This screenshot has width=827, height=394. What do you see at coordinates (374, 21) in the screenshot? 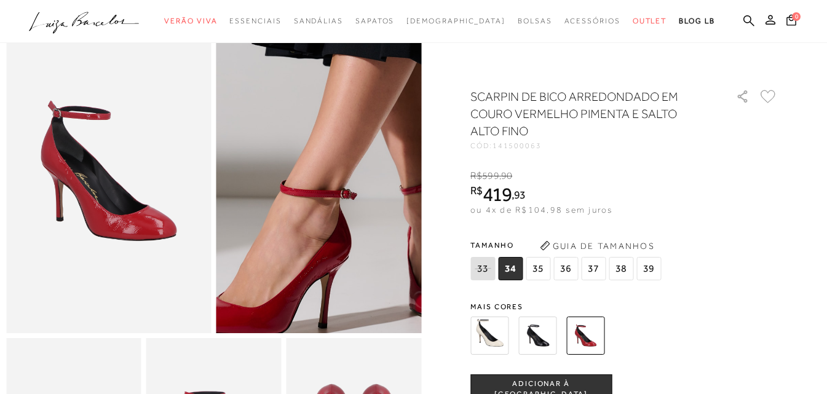
I see `span: Sapatos` at bounding box center [374, 21].